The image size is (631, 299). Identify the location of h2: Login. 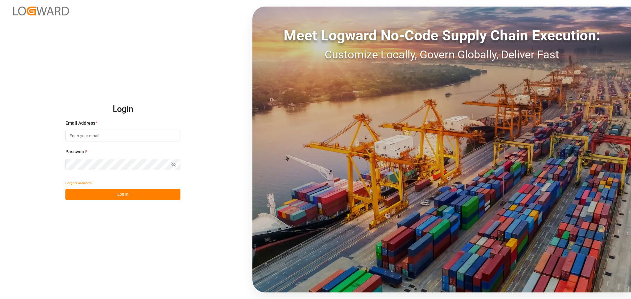
(123, 109).